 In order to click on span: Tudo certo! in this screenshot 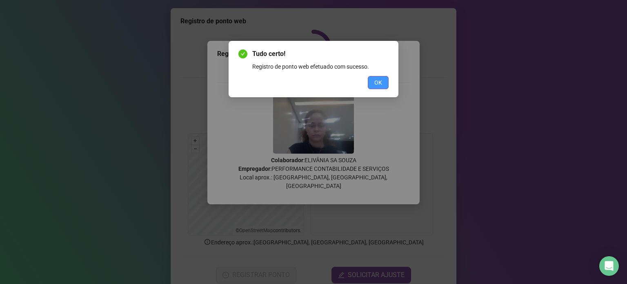, I will do `click(320, 54)`.